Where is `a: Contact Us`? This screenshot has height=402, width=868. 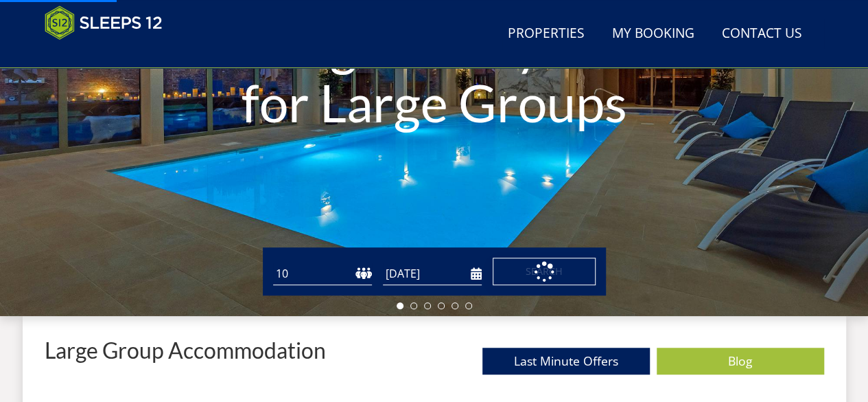 a: Contact Us is located at coordinates (762, 33).